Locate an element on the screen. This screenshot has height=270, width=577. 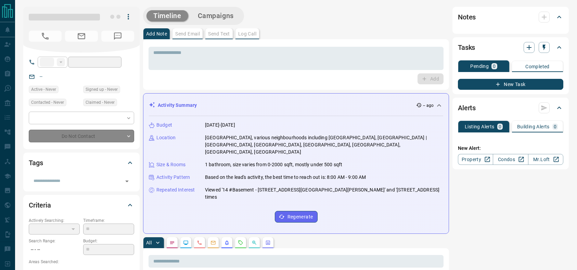
p: Actively Searching: is located at coordinates (54, 221).